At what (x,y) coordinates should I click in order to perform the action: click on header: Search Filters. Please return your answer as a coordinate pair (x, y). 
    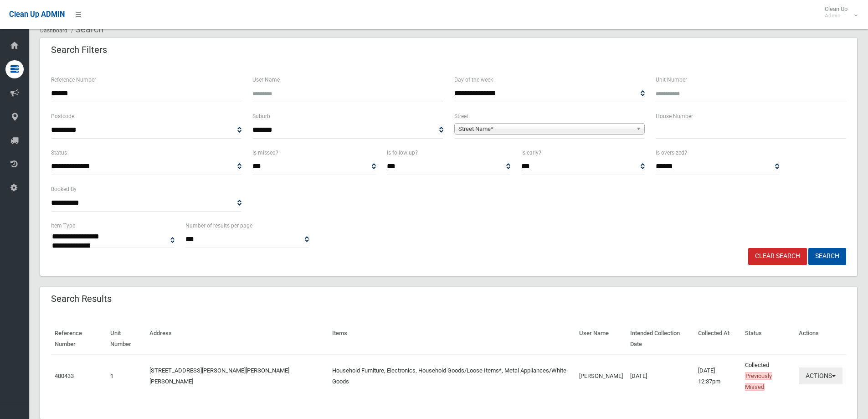
    Looking at the image, I should click on (79, 50).